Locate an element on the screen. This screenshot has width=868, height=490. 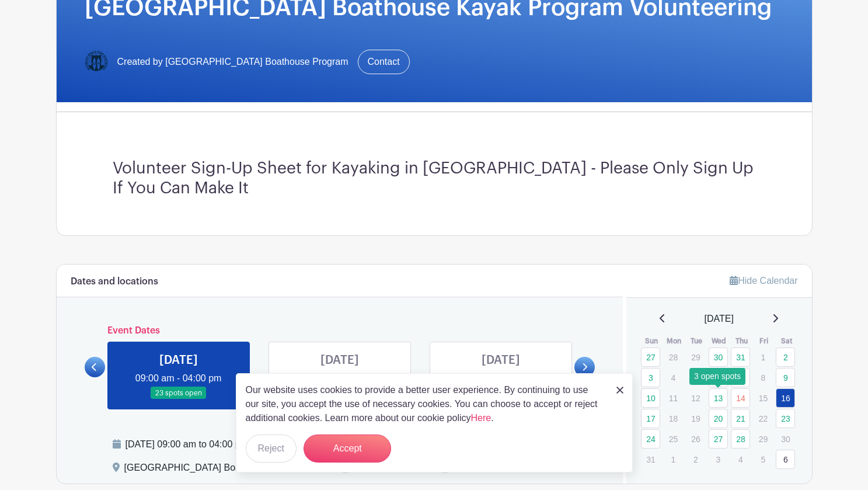
p: 19 is located at coordinates (695, 418).